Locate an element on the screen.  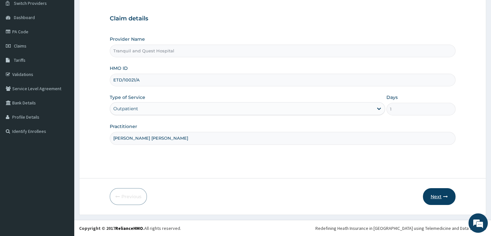
span: Tariffs is located at coordinates (20, 60).